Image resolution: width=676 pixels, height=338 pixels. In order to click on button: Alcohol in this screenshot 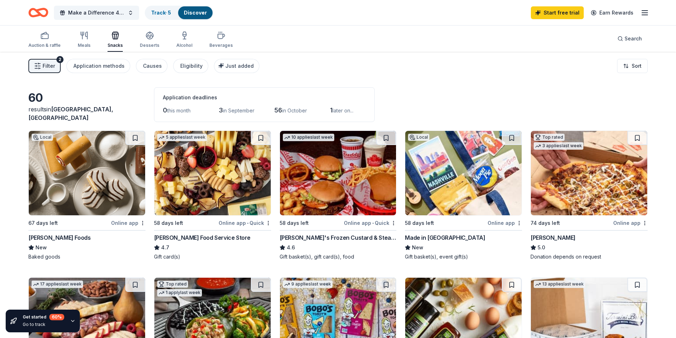, I will do `click(184, 40)`.